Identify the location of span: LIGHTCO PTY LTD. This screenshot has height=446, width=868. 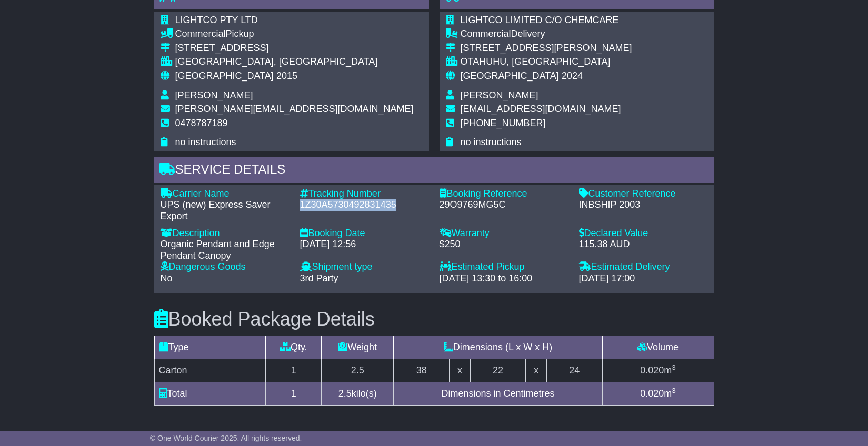
(216, 20).